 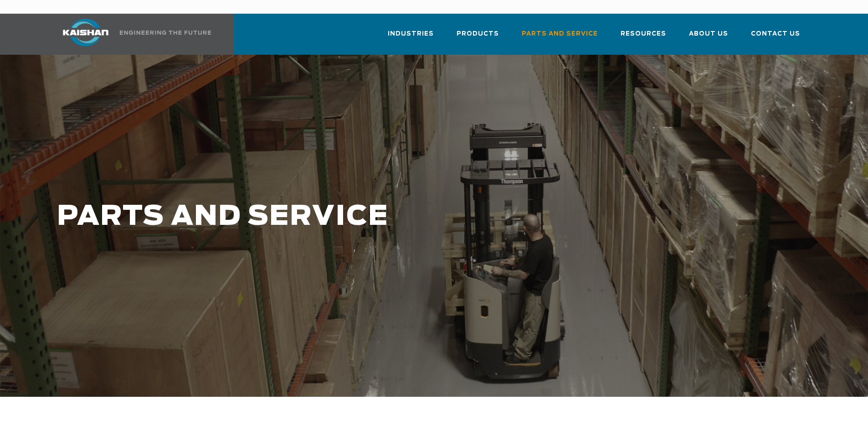 What do you see at coordinates (643, 37) in the screenshot?
I see `a: Resources` at bounding box center [643, 37].